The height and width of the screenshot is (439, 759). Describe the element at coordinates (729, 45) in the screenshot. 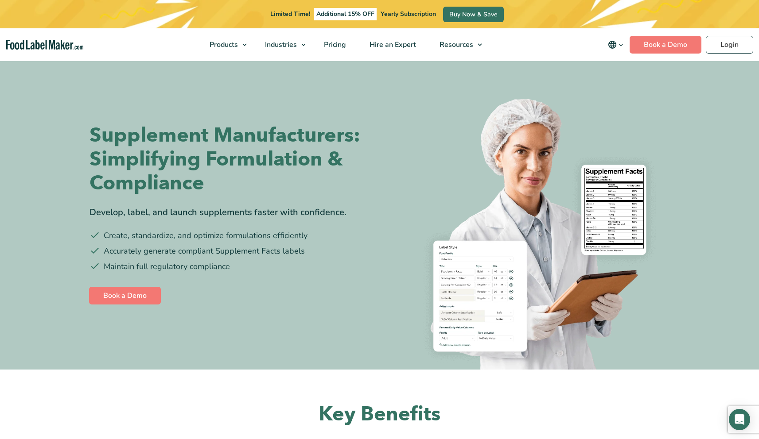

I see `a: Login` at that location.